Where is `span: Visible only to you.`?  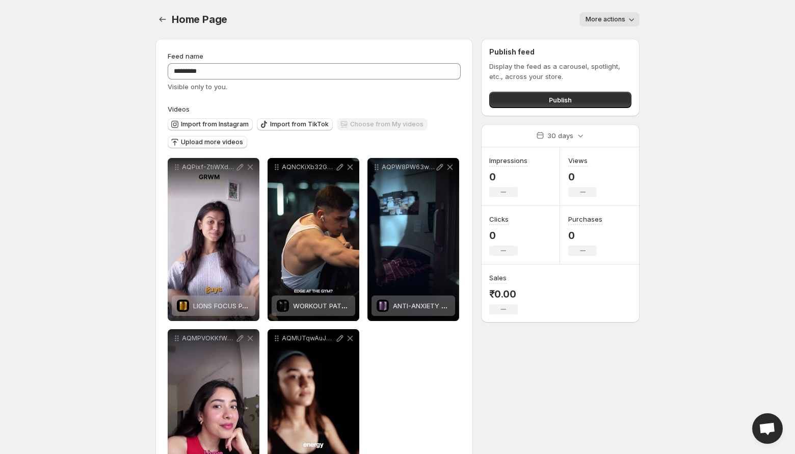
span: Visible only to you. is located at coordinates (197, 87).